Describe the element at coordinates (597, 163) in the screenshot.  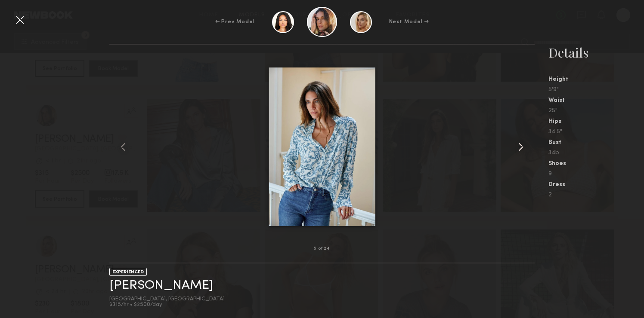
I see `div: Shoes` at that location.